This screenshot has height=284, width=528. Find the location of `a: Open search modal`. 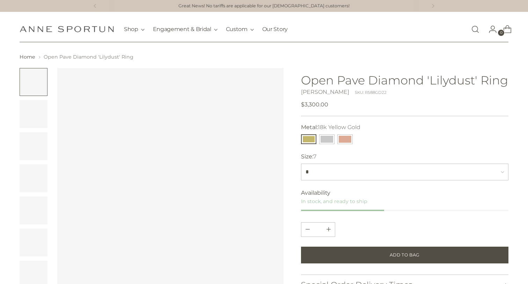

a: Open search modal is located at coordinates (475, 29).